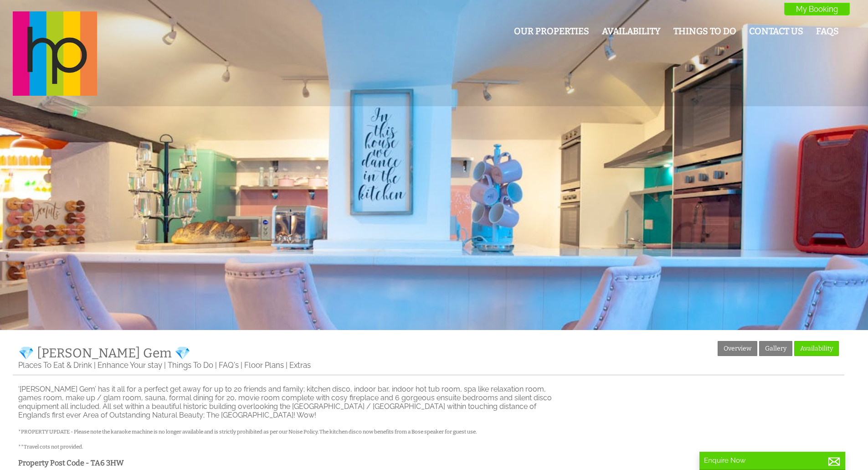 The image size is (868, 470). What do you see at coordinates (737, 348) in the screenshot?
I see `a: Overview` at bounding box center [737, 348].